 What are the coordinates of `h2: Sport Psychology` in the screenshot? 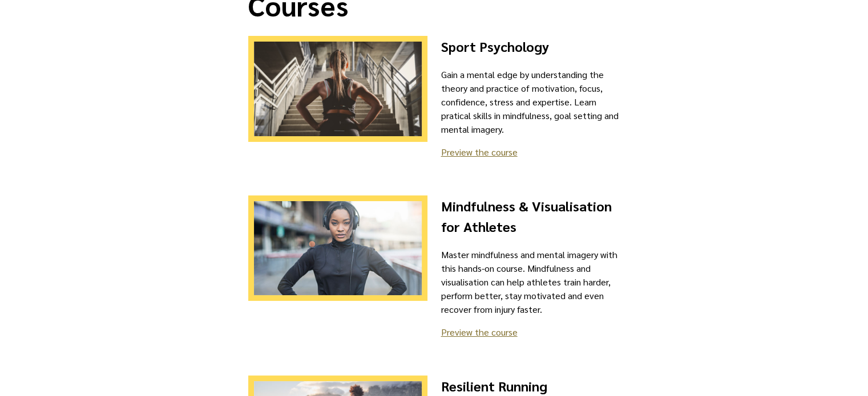 It's located at (530, 46).